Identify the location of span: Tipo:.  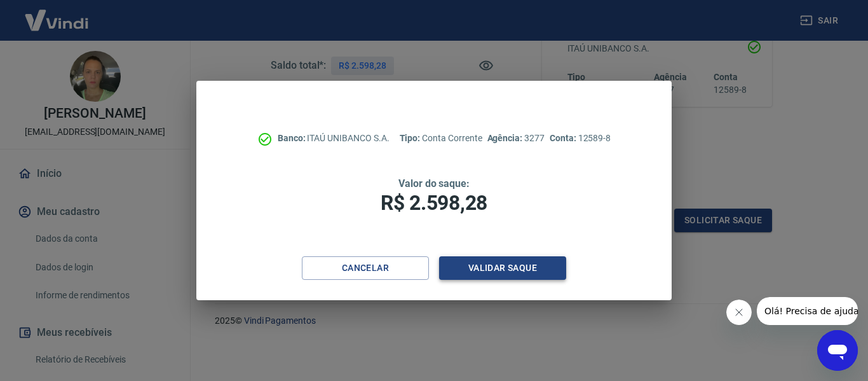
(411, 138).